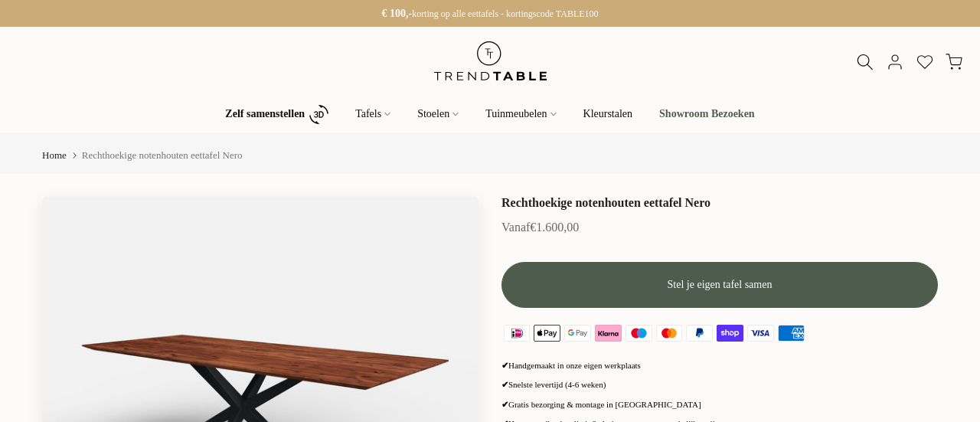 The height and width of the screenshot is (422, 980). What do you see at coordinates (515, 226) in the screenshot?
I see `span: Vanaf` at bounding box center [515, 226].